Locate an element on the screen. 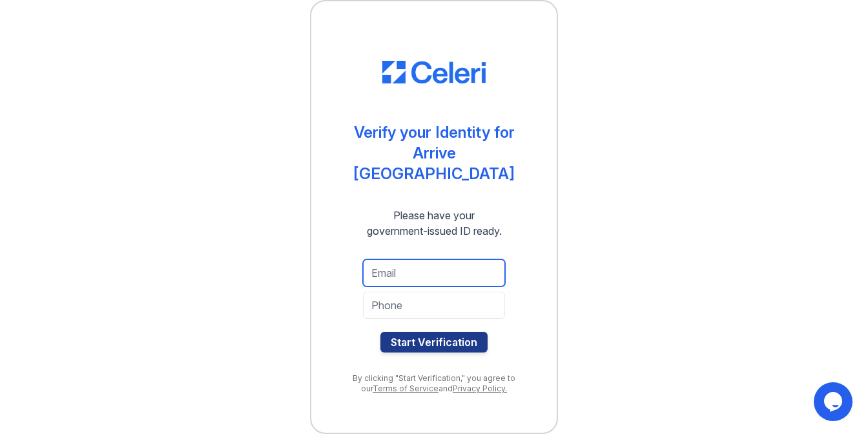 The height and width of the screenshot is (434, 868). img: CE_Logo_Blue-a8612792a0a2168367f1c8372b55b34899dd931a85d93a1a3d3e32e68fde9ad4.png is located at coordinates (434, 72).